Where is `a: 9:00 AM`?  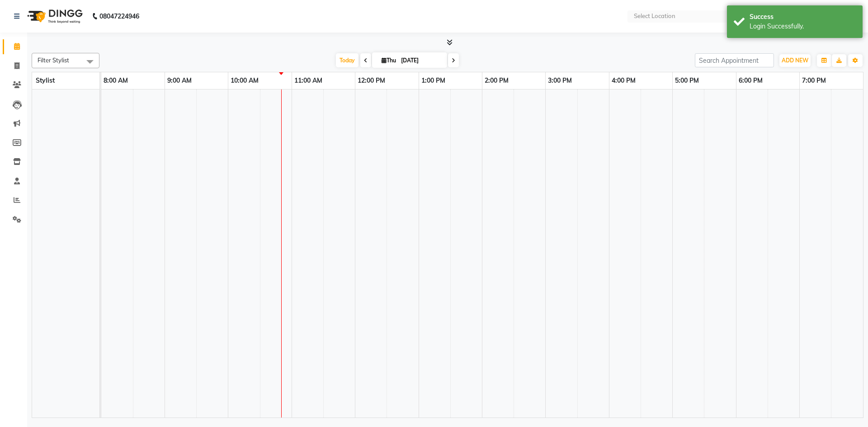
a: 9:00 AM is located at coordinates (179, 81).